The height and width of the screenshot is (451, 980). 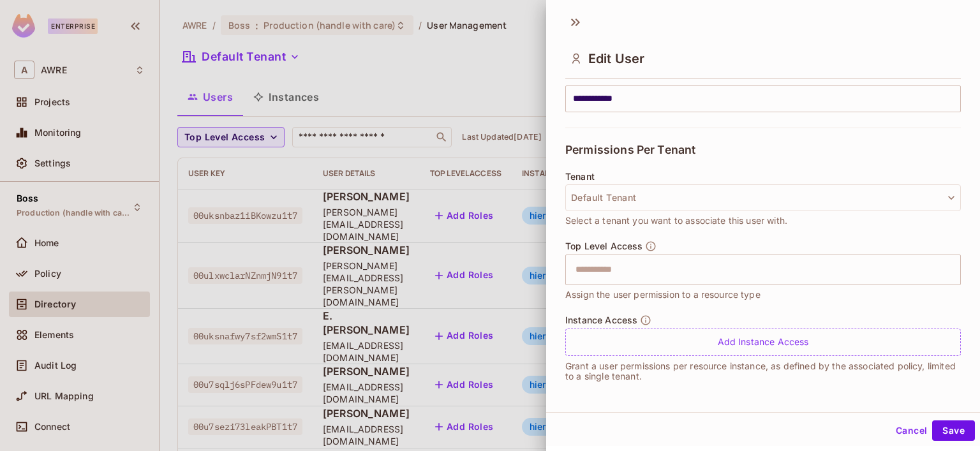 I want to click on span: Tenant, so click(x=580, y=176).